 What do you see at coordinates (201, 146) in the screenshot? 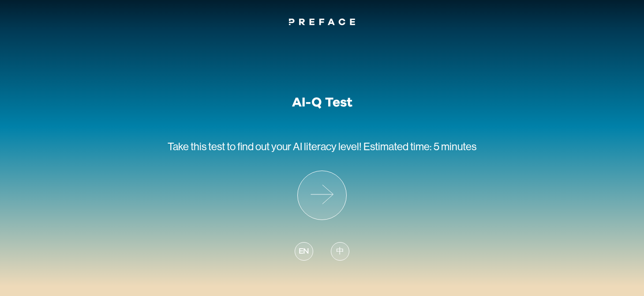
I see `span: Take this test to` at bounding box center [201, 146].